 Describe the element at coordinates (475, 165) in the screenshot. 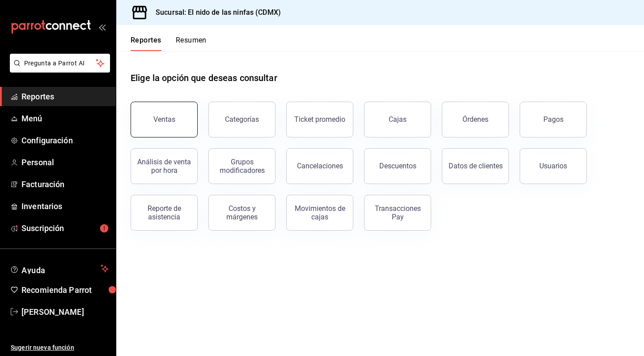

I see `div: Datos de clientes` at that location.